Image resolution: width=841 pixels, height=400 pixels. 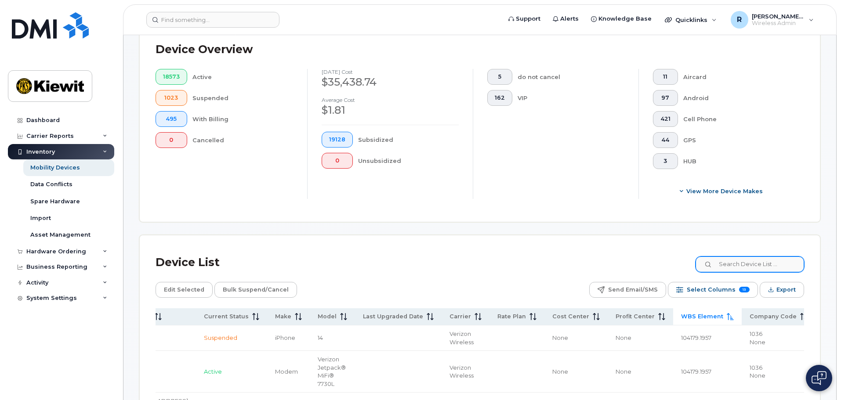 I want to click on button: 19128, so click(x=337, y=140).